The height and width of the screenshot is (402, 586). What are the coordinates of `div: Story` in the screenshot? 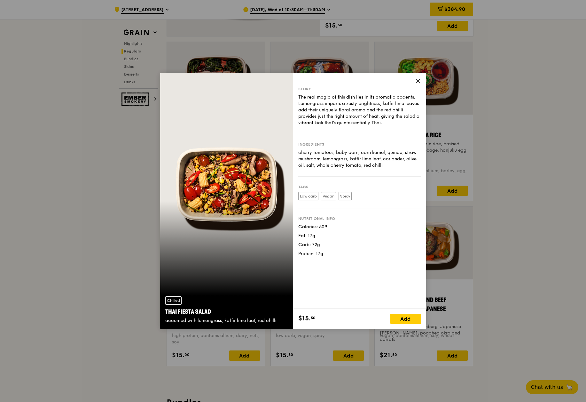 It's located at (360, 89).